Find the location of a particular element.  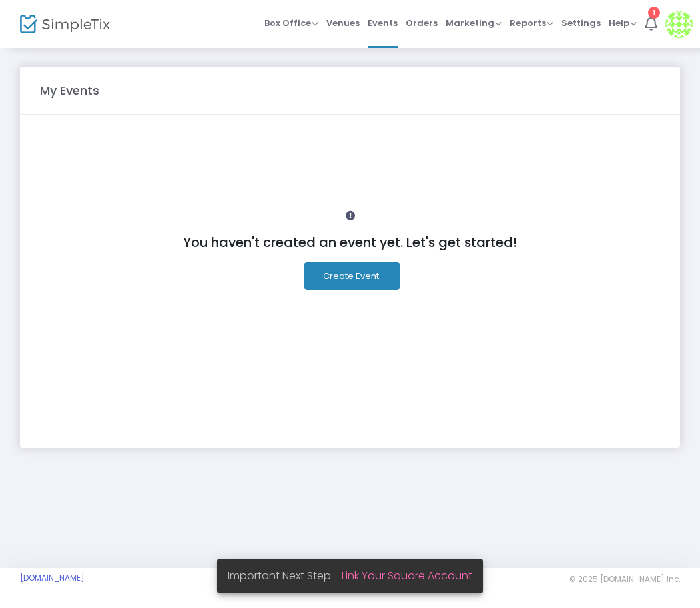

button: Create Event. is located at coordinates (351, 275).